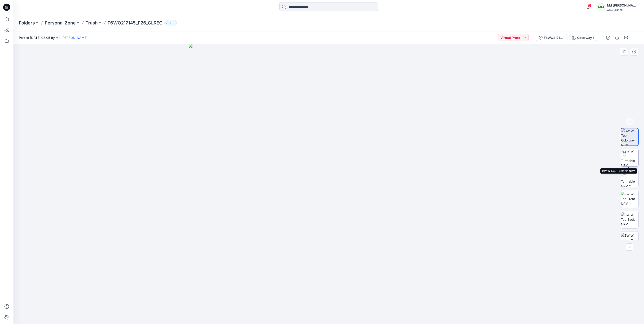 Image resolution: width=644 pixels, height=324 pixels. Describe the element at coordinates (623, 10) in the screenshot. I see `div: CSC Brands` at that location.